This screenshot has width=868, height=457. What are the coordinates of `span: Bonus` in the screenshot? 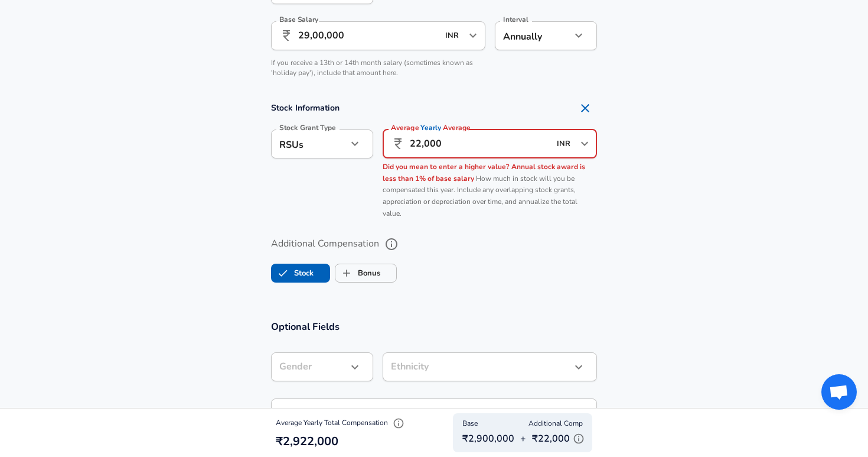 It's located at (347, 273).